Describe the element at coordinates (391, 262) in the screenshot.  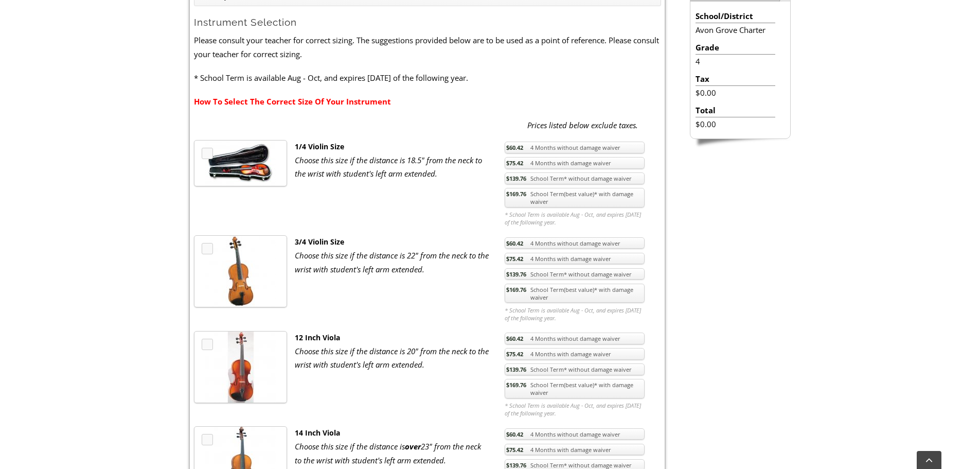
I see `em: Choose this size if the distance is 22" from the neck to the wrist with student's left arm extended.` at that location.